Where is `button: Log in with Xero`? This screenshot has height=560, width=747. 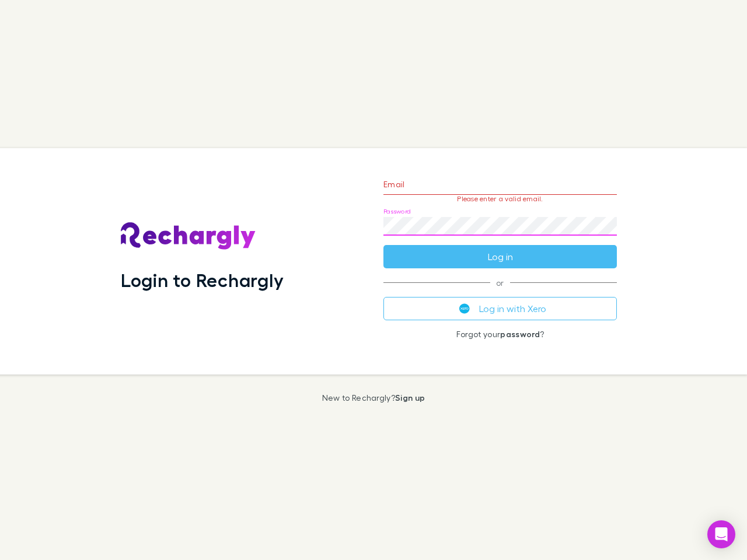
button: Log in with Xero is located at coordinates (500, 308).